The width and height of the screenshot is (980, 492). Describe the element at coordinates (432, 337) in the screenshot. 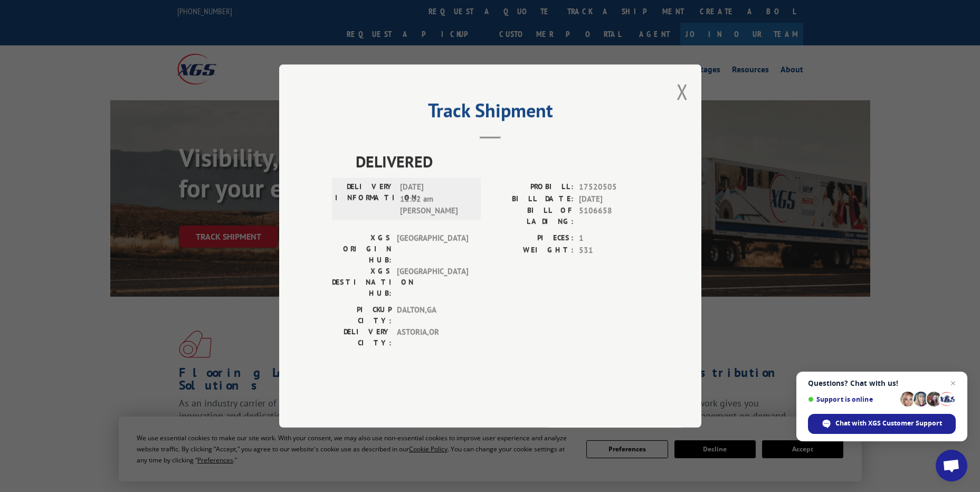

I see `span: ASTORIA , OR` at that location.